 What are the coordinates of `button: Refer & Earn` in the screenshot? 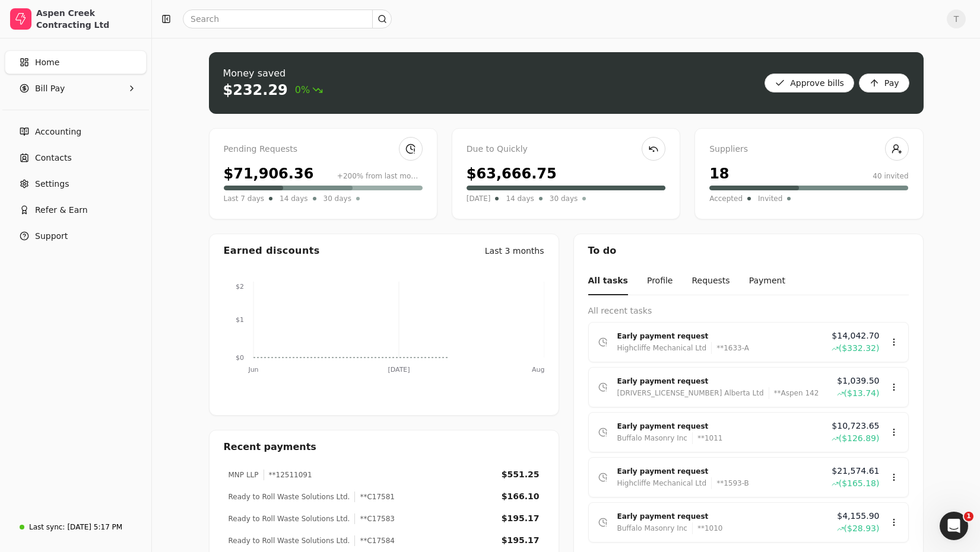 It's located at (75, 210).